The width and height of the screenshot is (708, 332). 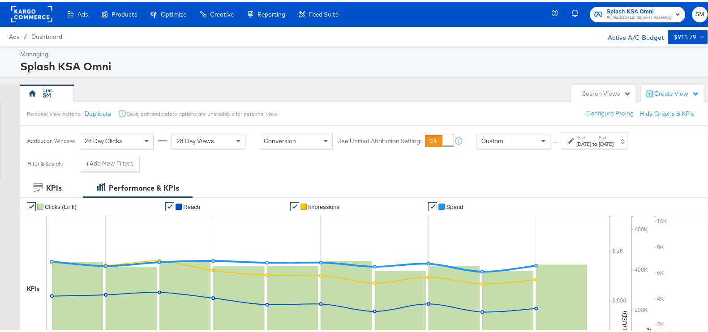 I want to click on label: Use Unified Attribution Setting:, so click(x=379, y=139).